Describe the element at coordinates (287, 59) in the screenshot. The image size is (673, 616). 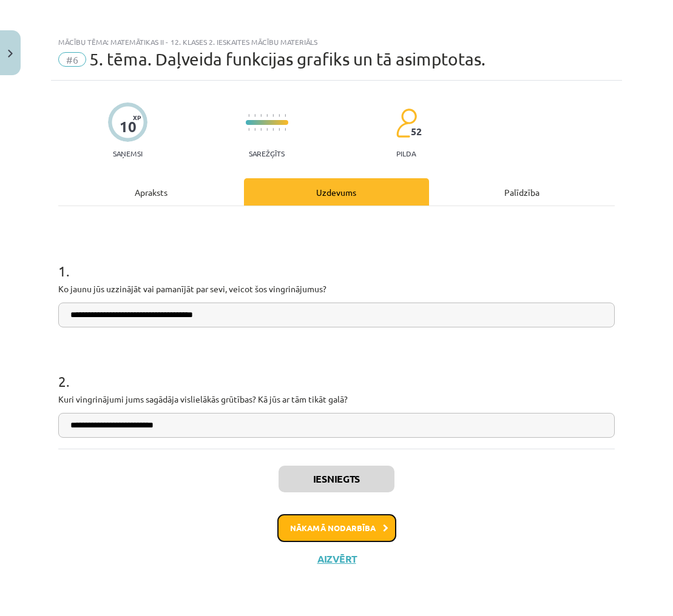
I see `span: 5. tēma. Daļveida funkcijas grafiks un tā asimptotas.` at that location.